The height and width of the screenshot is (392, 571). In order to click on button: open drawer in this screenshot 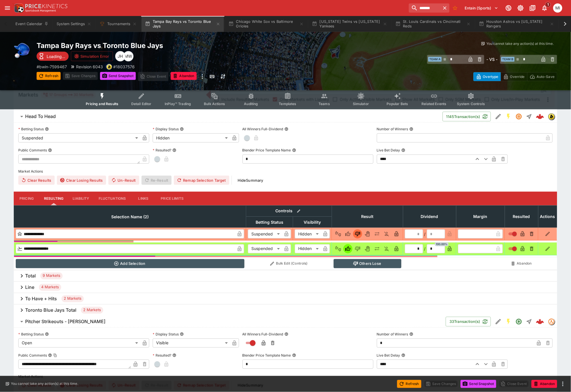, I will do `click(7, 8)`.